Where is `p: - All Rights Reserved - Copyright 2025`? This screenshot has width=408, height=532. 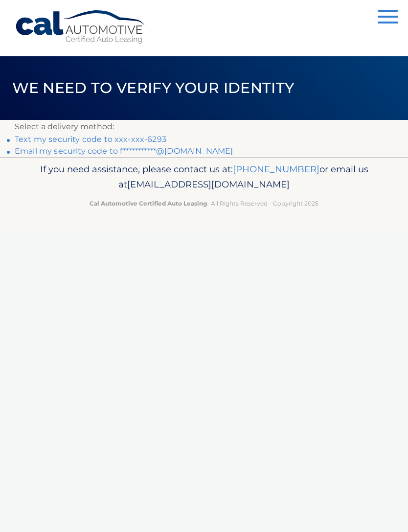 p: - All Rights Reserved - Copyright 2025 is located at coordinates (204, 203).